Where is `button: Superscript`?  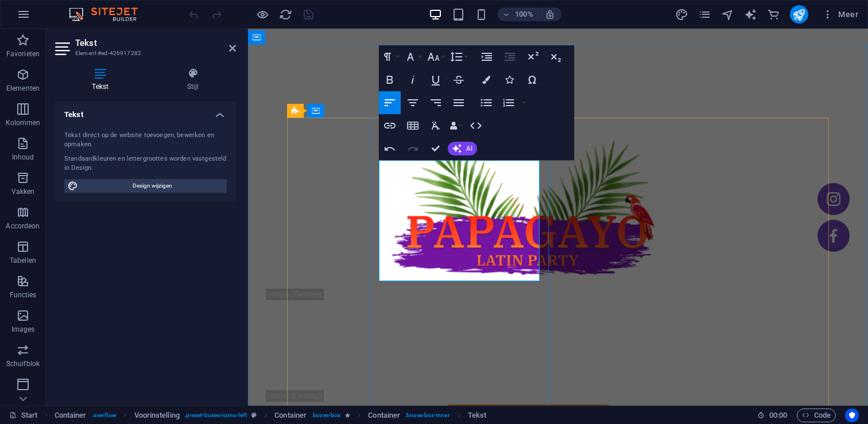 button: Superscript is located at coordinates (533, 57).